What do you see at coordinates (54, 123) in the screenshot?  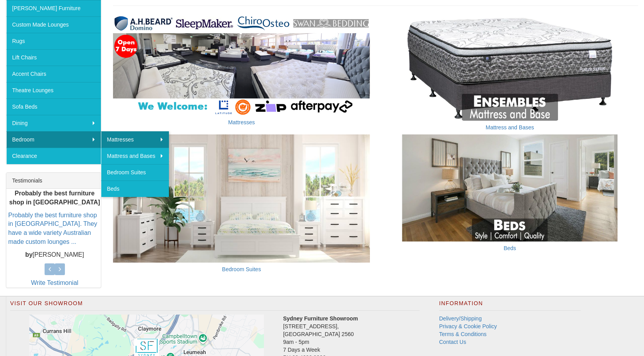 I see `a: Dining` at bounding box center [54, 123].